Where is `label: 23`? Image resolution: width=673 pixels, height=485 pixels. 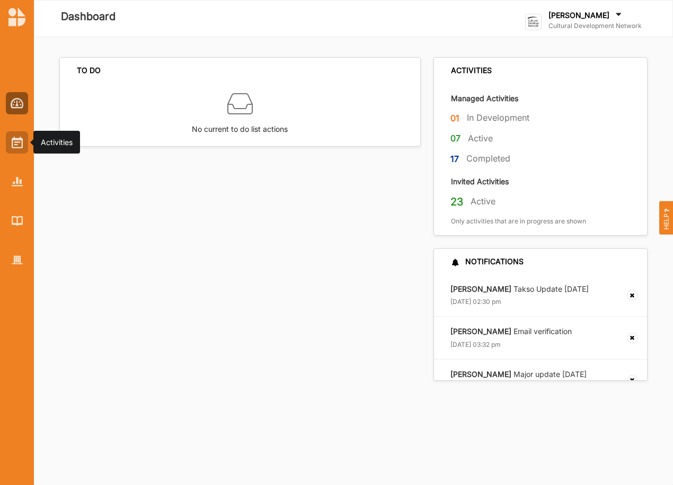 label: 23 is located at coordinates (457, 202).